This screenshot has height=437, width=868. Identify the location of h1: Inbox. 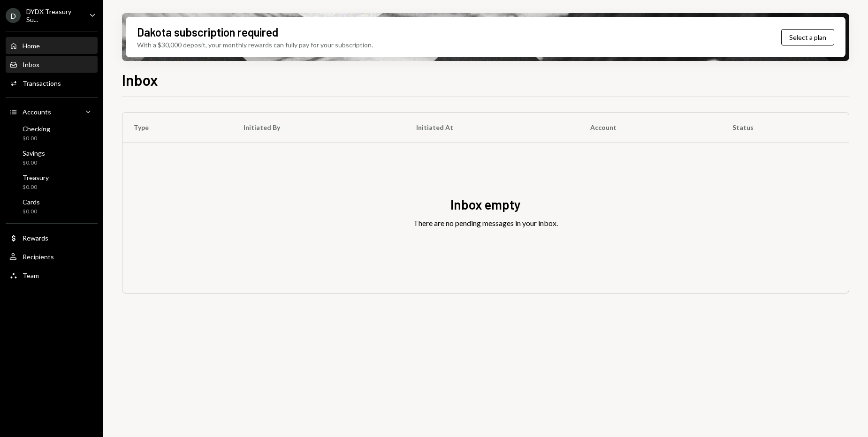
(140, 80).